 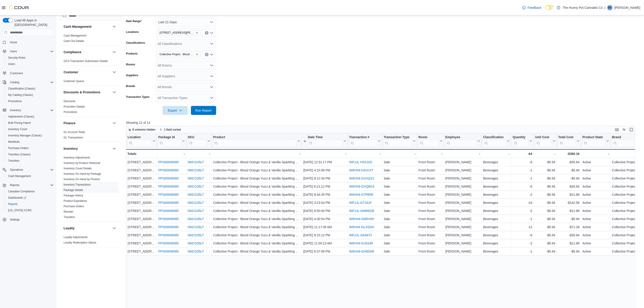 I want to click on button: Remove 1899 Brock Rd from selection in this group, so click(x=197, y=32).